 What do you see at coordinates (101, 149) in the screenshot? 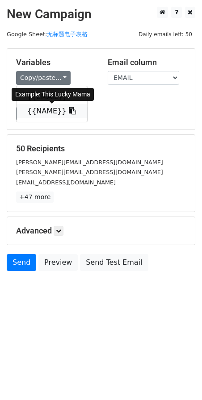
I see `h5: 50 Recipients` at bounding box center [101, 149].